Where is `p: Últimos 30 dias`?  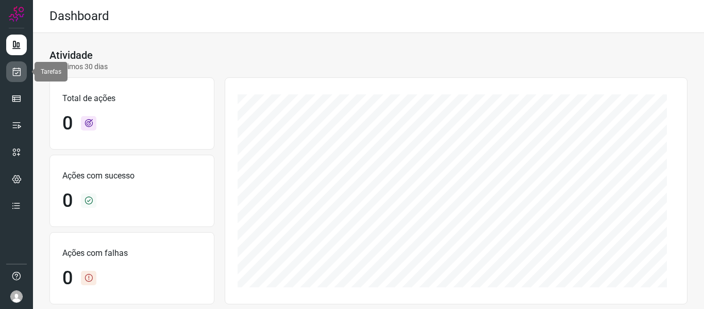 p: Últimos 30 dias is located at coordinates (78, 67).